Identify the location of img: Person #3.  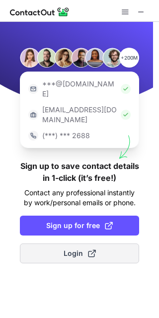
(64, 58).